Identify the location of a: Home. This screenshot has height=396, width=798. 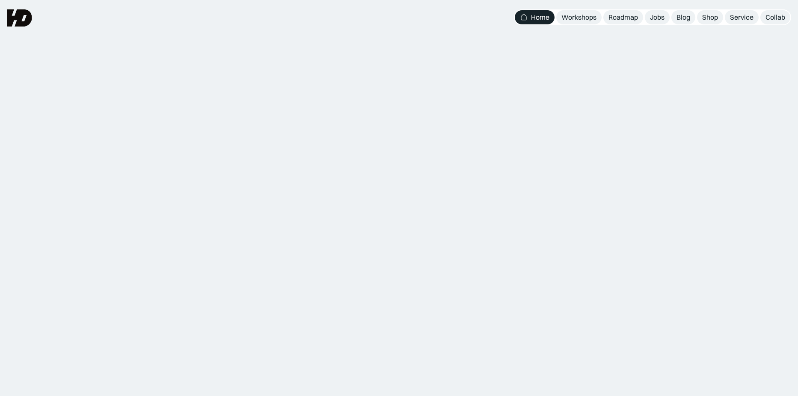
(534, 17).